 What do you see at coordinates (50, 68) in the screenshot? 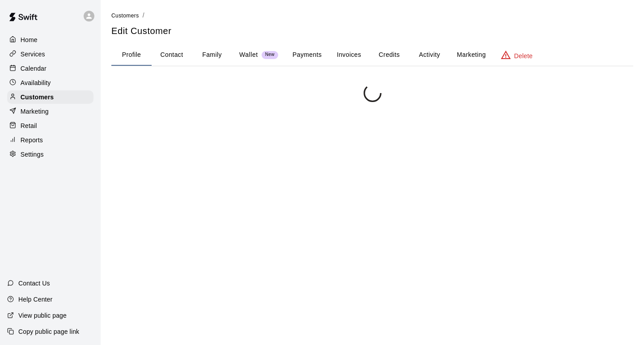
I see `a: Calendar` at bounding box center [50, 68].